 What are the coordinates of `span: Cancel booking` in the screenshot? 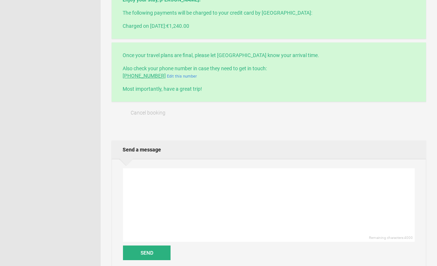 It's located at (148, 113).